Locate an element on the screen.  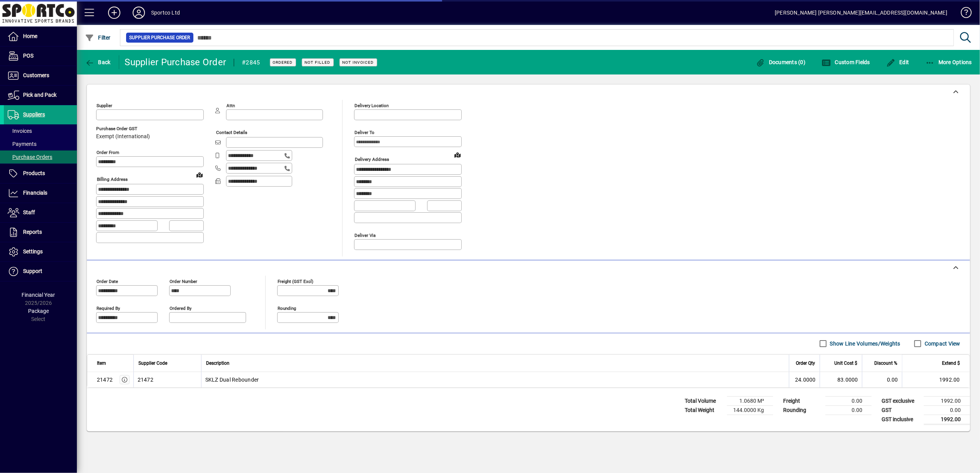
a: Customers is located at coordinates (41, 76).